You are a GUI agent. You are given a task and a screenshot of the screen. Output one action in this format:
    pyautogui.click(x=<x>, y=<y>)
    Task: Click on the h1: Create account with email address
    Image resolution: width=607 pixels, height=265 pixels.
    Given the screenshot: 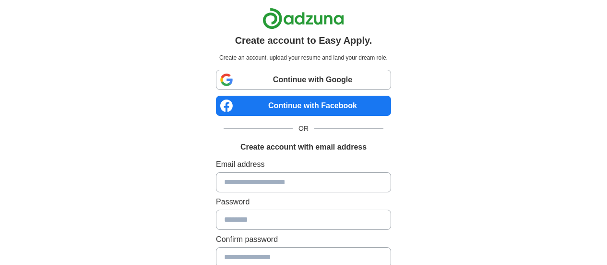 What is the action you would take?
    pyautogui.click(x=303, y=147)
    